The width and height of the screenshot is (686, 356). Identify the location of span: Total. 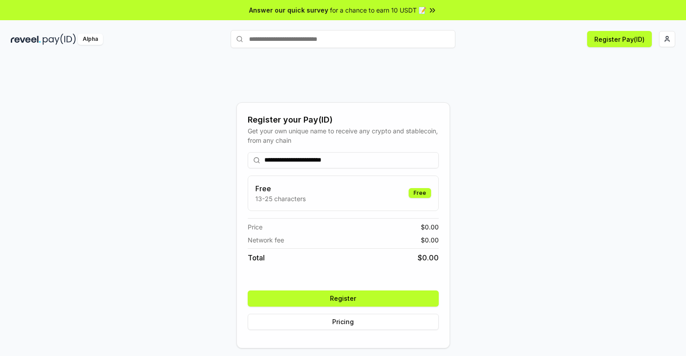
(256, 258).